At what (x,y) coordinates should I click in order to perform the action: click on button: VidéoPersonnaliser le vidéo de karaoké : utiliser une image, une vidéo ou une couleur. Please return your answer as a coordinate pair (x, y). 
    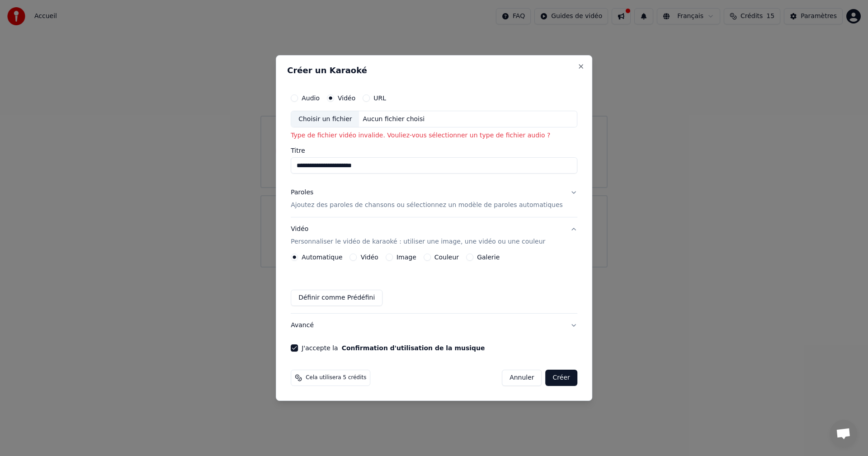
    Looking at the image, I should click on (434, 236).